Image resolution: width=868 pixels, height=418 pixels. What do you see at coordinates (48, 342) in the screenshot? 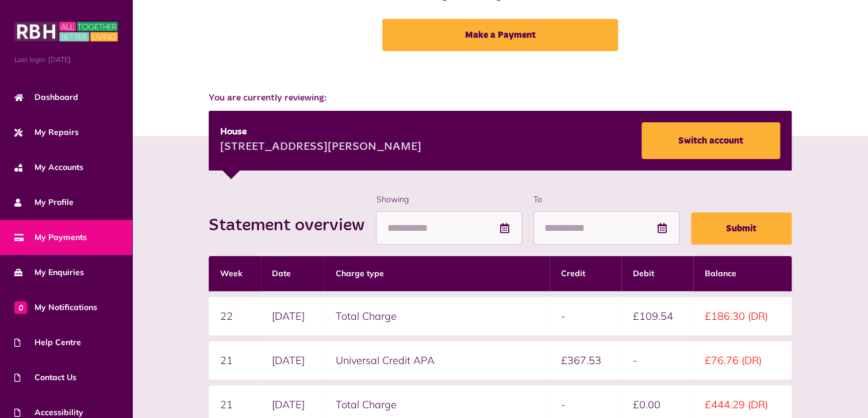
I see `span: Help Centre` at bounding box center [48, 342].